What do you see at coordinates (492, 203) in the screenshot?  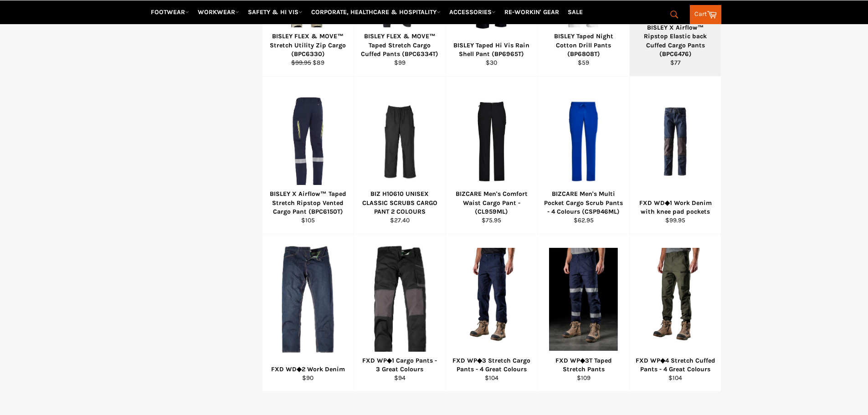 I see `div: BIZCARE Men's Comfort Waist Cargo Pant - (CL959ML)` at bounding box center [492, 203].